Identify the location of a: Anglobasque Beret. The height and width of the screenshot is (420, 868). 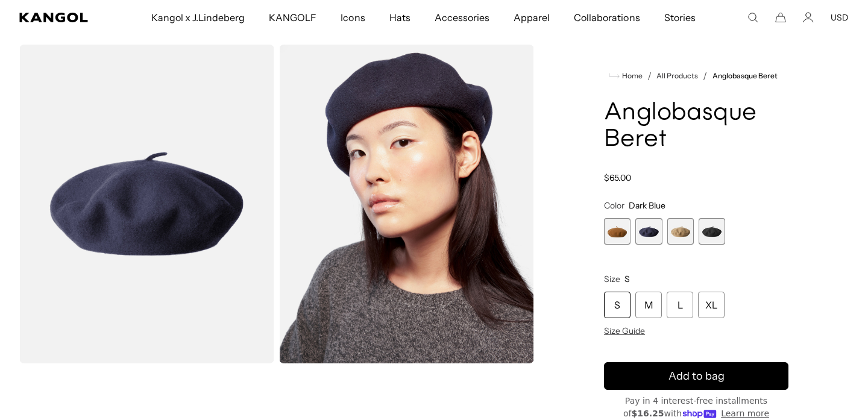
(745, 76).